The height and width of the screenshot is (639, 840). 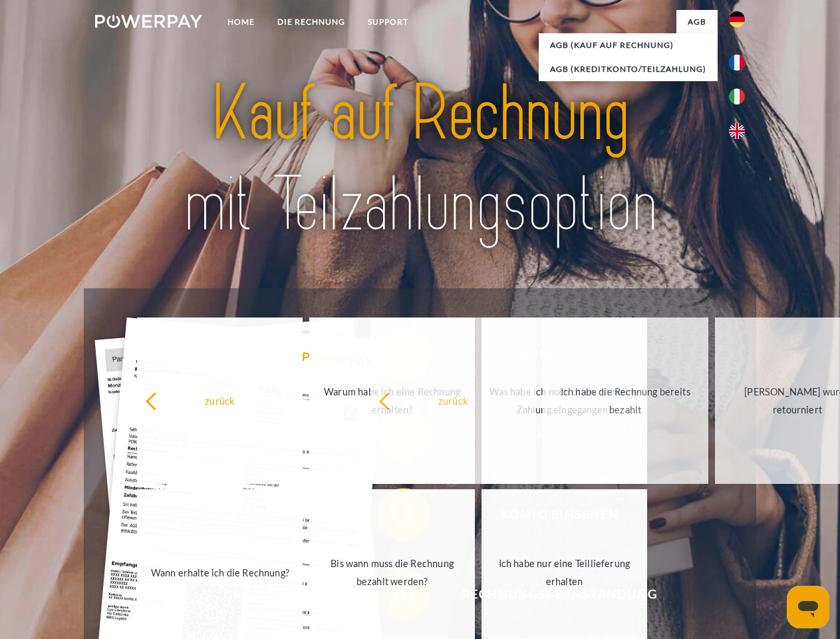 I want to click on a: AGB (Kreditkonto/Teilzahlung), so click(x=628, y=69).